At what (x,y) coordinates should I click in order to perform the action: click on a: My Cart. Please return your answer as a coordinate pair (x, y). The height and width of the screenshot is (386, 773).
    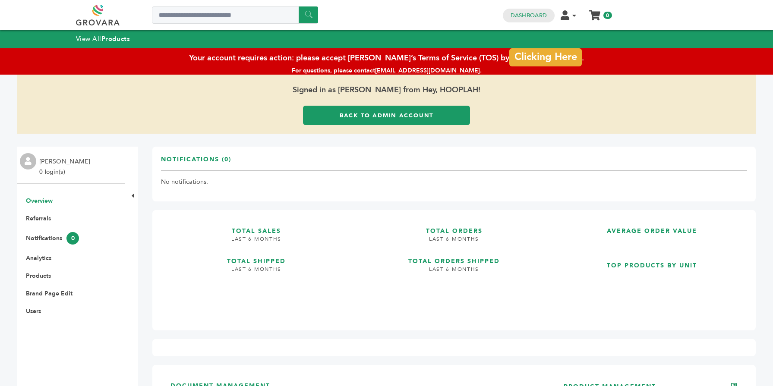
    Looking at the image, I should click on (595, 12).